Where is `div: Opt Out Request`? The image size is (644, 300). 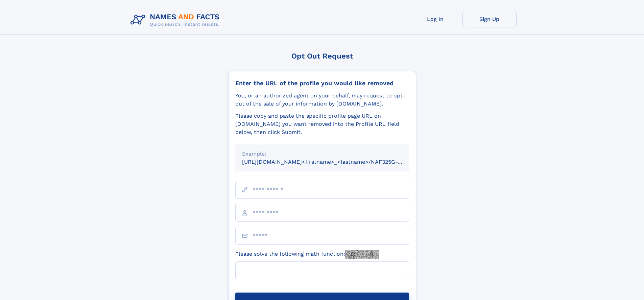 div: Opt Out Request is located at coordinates (322, 56).